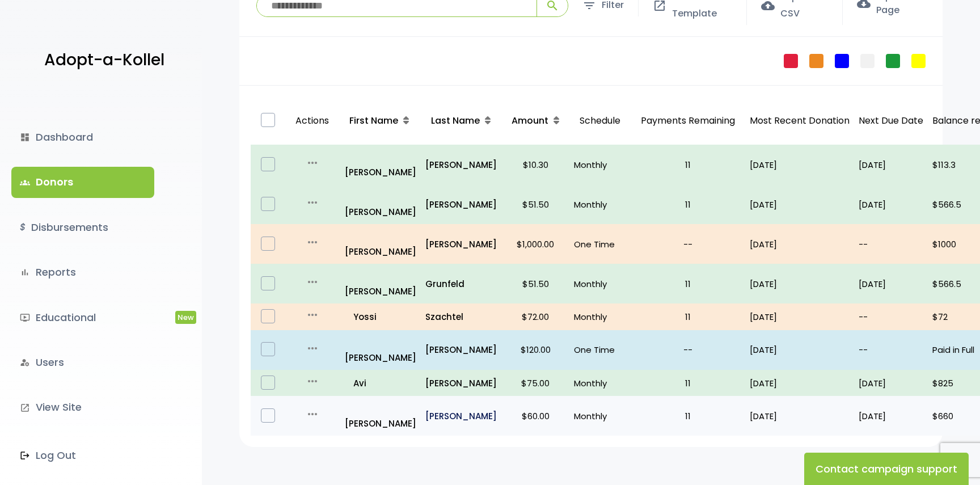 The width and height of the screenshot is (980, 485). What do you see at coordinates (83, 317) in the screenshot?
I see `a: ondemand_videoEducationalNew` at bounding box center [83, 317].